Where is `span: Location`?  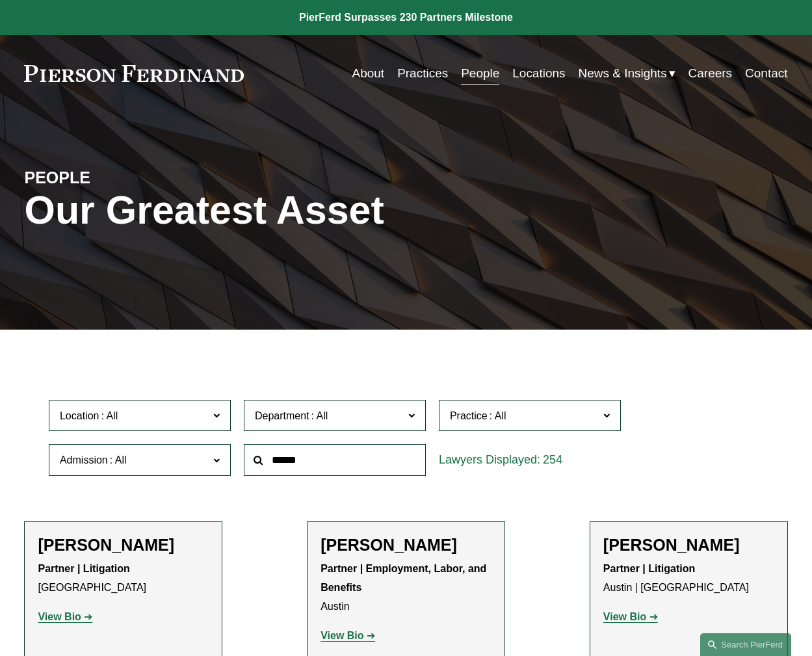
span: Location is located at coordinates (79, 415).